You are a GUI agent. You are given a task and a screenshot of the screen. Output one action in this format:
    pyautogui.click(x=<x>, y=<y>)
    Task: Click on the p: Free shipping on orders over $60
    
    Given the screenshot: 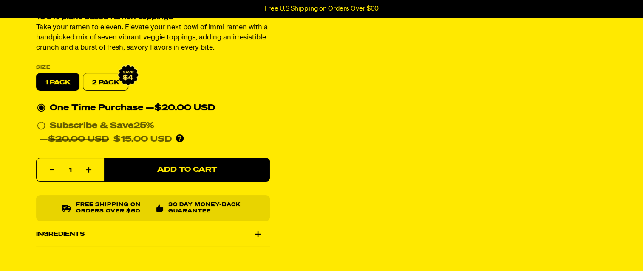 What is the action you would take?
    pyautogui.click(x=112, y=209)
    